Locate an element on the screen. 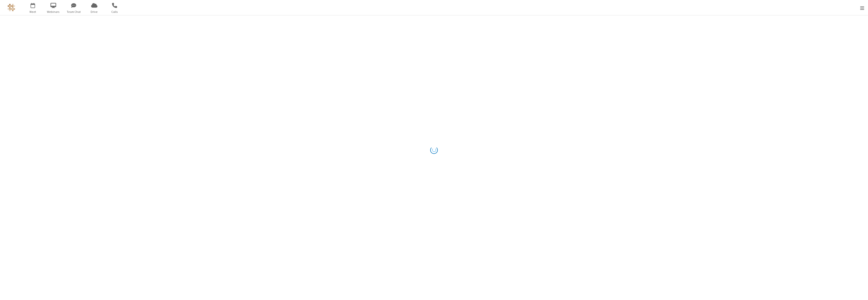  span: Drive is located at coordinates (94, 12).